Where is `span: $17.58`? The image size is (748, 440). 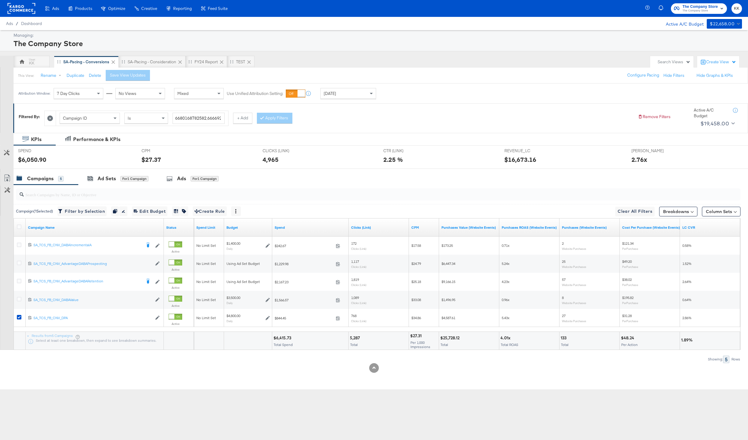 span: $17.58 is located at coordinates (416, 245).